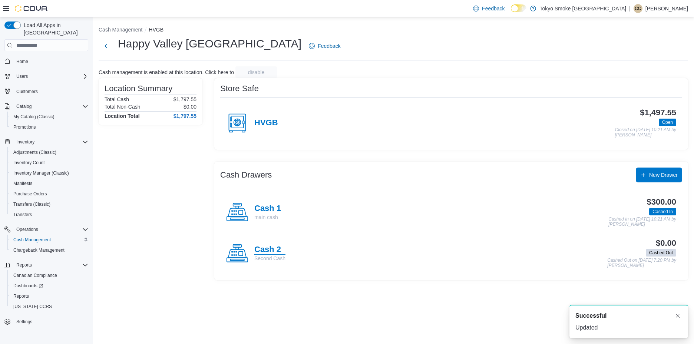  I want to click on span: Catalog, so click(24, 106).